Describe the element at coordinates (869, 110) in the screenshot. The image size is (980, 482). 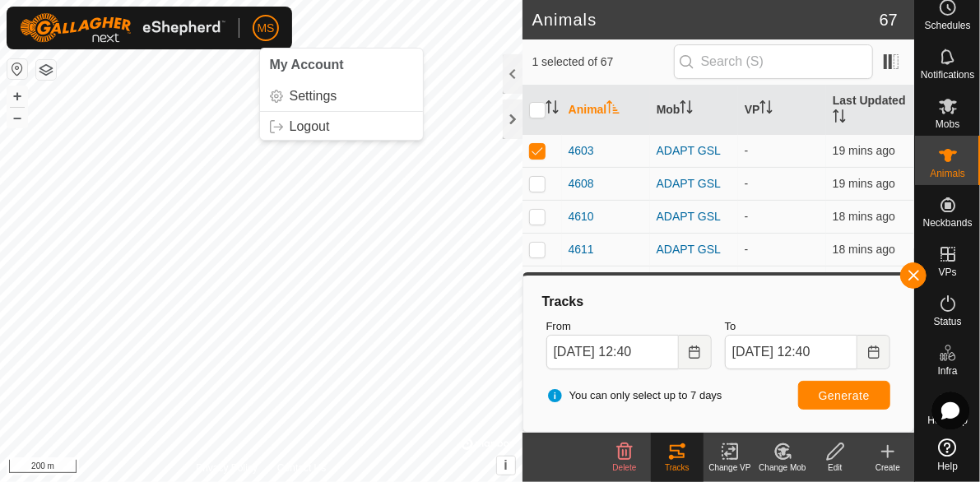
I see `th: Last Updated` at that location.